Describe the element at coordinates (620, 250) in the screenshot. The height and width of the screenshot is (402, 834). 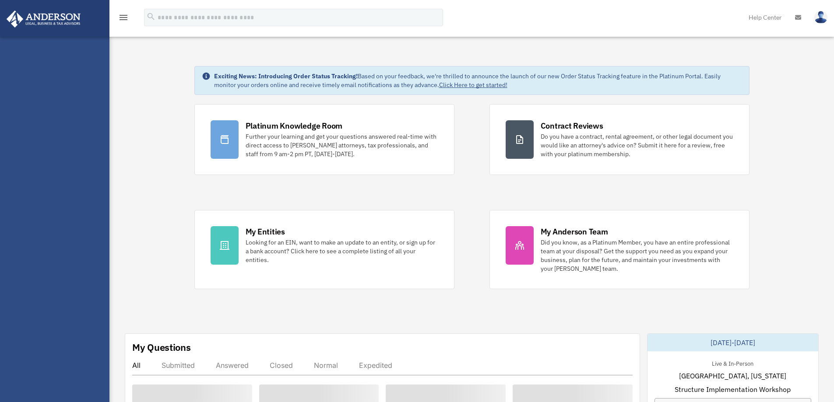
I see `a: My Anderson Team Did you know, as a Platinum Member, you have an entire professional team at your...` at that location.